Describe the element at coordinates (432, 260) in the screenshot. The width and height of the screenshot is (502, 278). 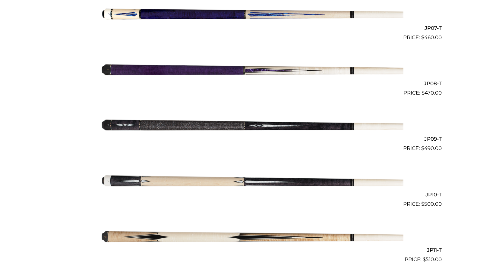
I see `bdi: 510.00` at that location.